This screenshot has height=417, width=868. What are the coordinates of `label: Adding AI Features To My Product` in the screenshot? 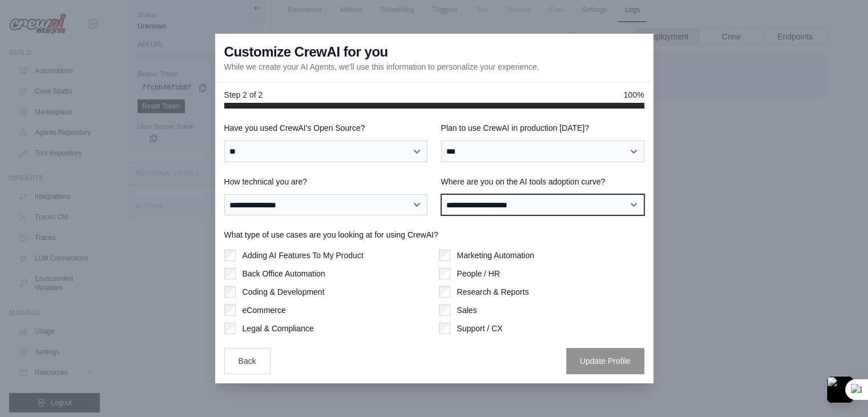 It's located at (303, 256).